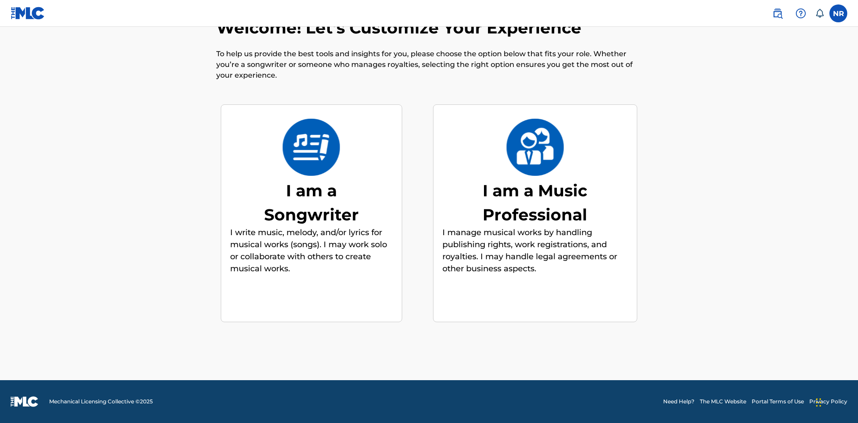  Describe the element at coordinates (819, 13) in the screenshot. I see `div: Notifications` at that location.